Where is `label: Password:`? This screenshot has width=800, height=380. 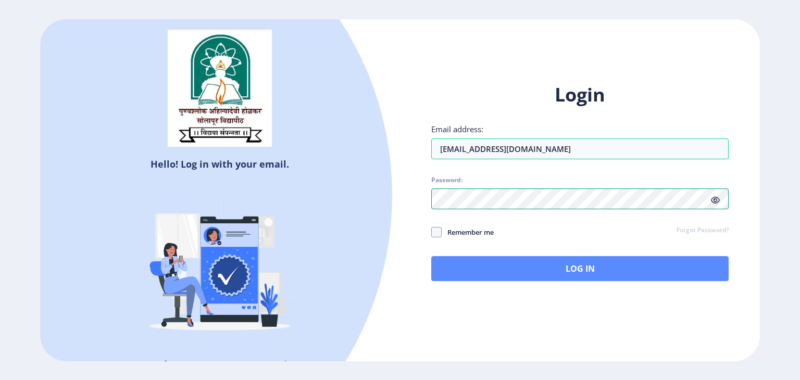 label: Password: is located at coordinates (447, 180).